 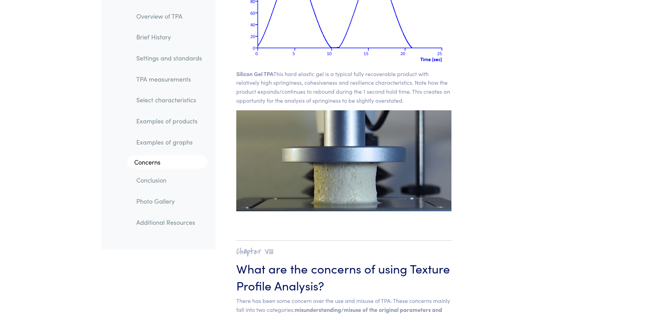 I want to click on a: Brief History, so click(x=169, y=37).